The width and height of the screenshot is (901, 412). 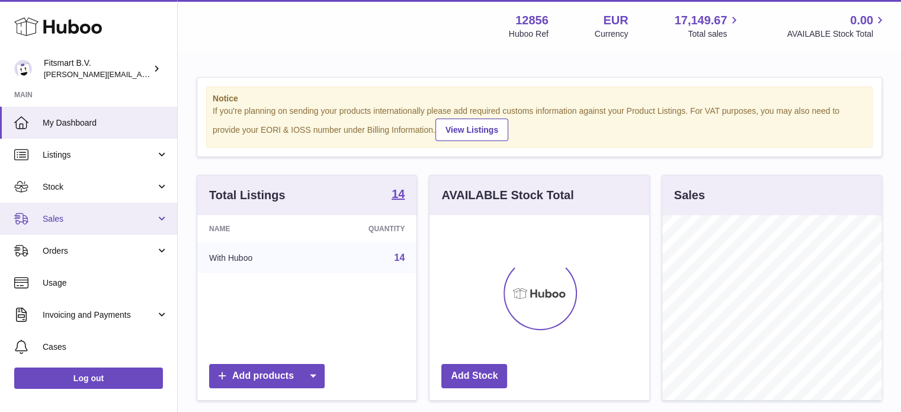 I want to click on span: Cases, so click(x=105, y=347).